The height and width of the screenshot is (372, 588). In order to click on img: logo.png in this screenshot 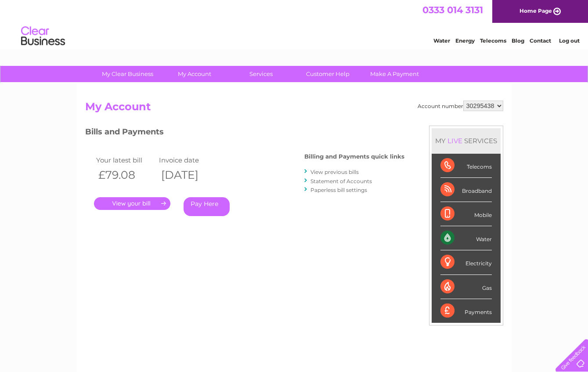, I will do `click(43, 36)`.